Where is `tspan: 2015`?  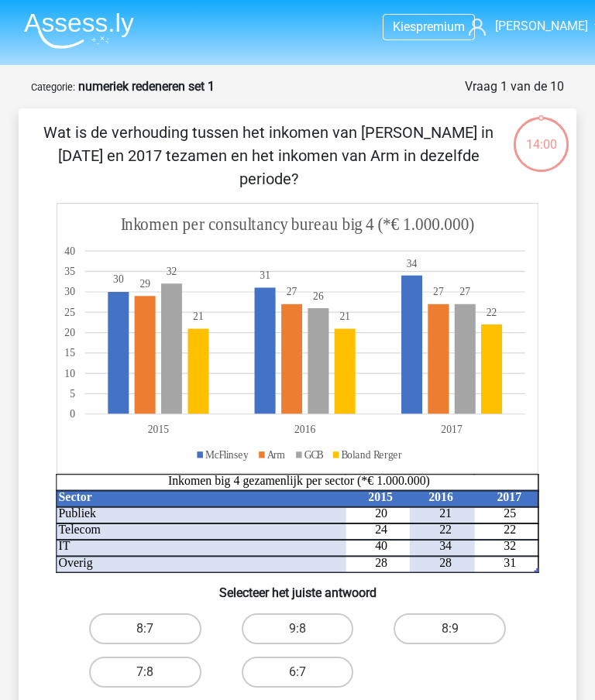 tspan: 2015 is located at coordinates (380, 497).